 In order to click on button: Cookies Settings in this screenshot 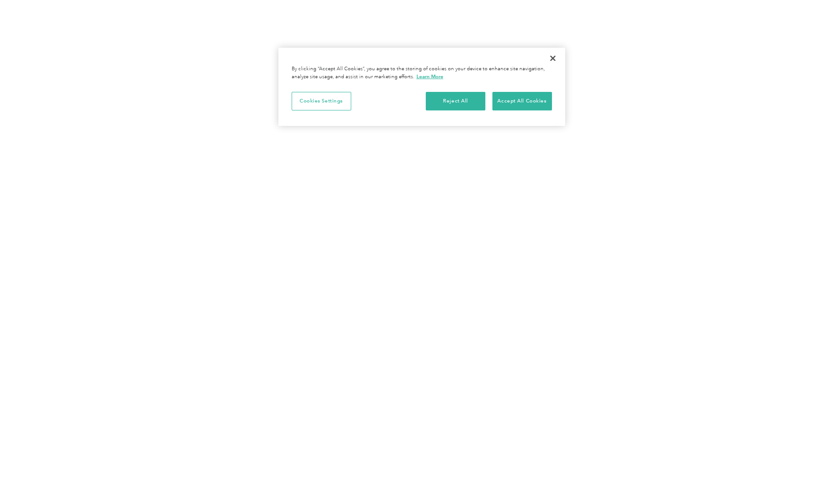, I will do `click(321, 101)`.